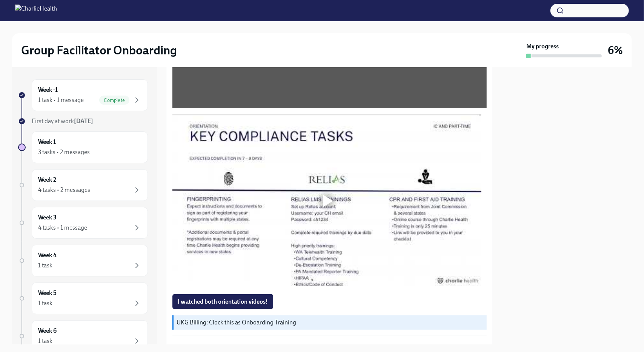 The image size is (644, 352). I want to click on p: UKG Billing: Clock this as Onboarding Training, so click(330, 322).